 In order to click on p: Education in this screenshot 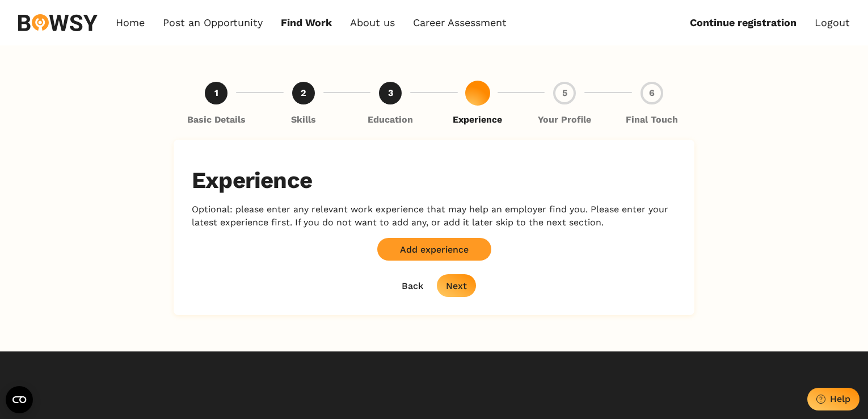, I will do `click(390, 120)`.